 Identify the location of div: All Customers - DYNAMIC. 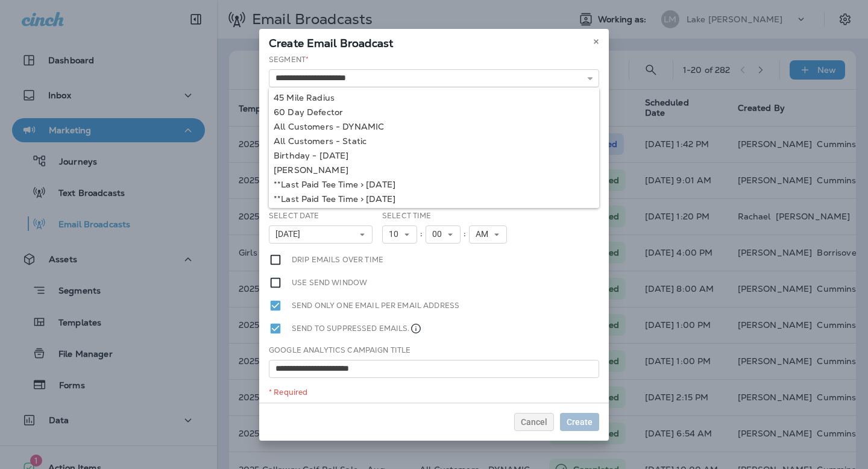
(434, 126).